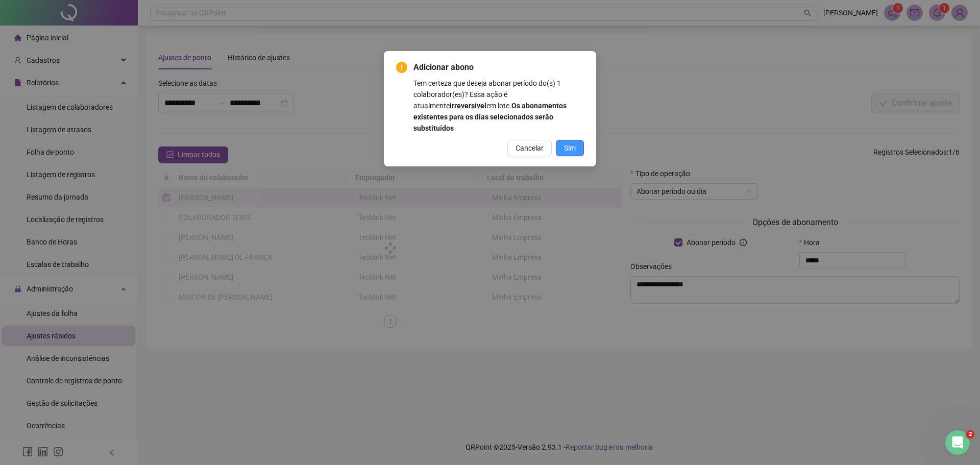 Image resolution: width=980 pixels, height=465 pixels. I want to click on b: Os abonamentos existentes para os dias selecionados serão substituídos, so click(490, 117).